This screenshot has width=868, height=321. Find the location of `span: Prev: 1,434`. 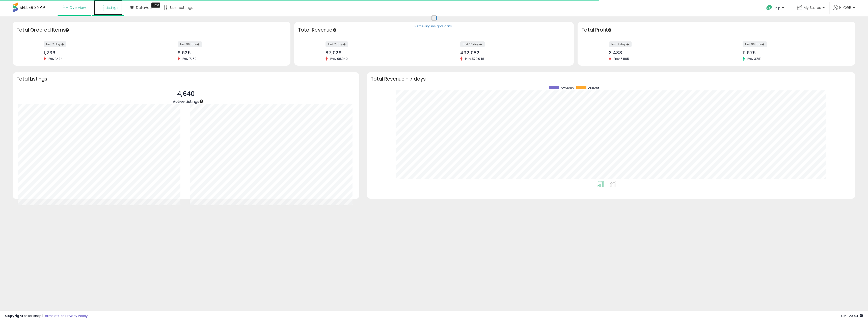

span: Prev: 1,434 is located at coordinates (55, 58).